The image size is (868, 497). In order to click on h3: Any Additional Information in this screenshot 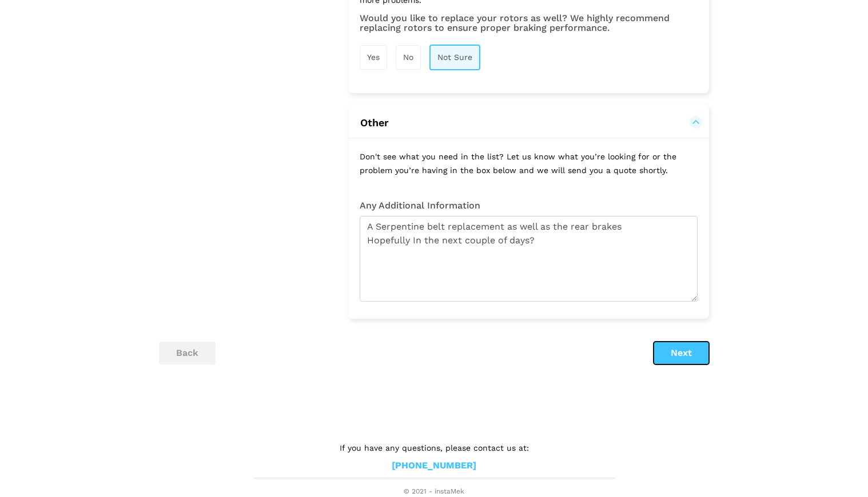, I will do `click(528, 206)`.